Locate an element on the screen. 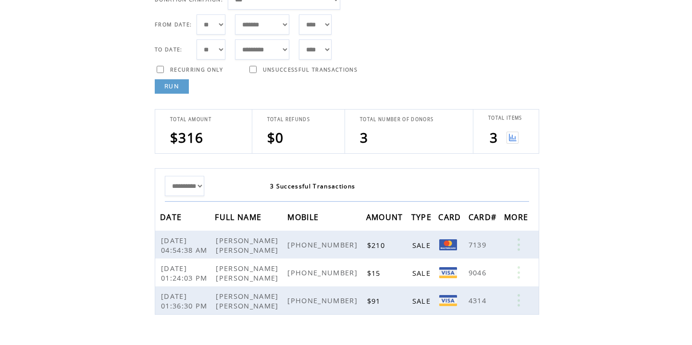  img: View graph is located at coordinates (512, 137).